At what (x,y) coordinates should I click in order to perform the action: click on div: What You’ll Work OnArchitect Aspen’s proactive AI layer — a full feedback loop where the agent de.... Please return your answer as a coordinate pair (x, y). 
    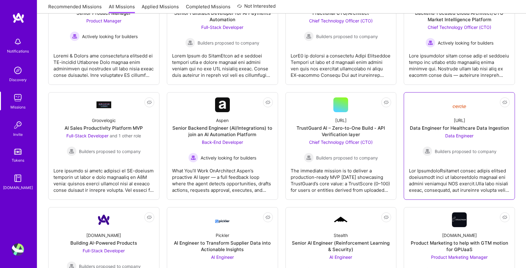
    Looking at the image, I should click on (222, 178).